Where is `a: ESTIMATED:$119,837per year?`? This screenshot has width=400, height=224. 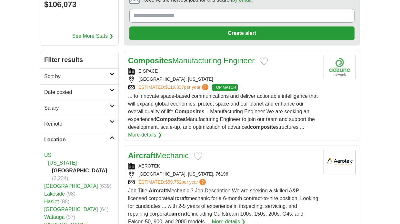
a: ESTIMATED:$119,837per year? is located at coordinates (174, 87).